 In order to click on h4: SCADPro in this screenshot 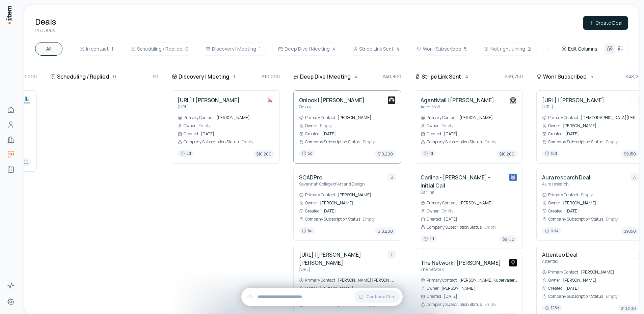, I will do `click(332, 178)`.